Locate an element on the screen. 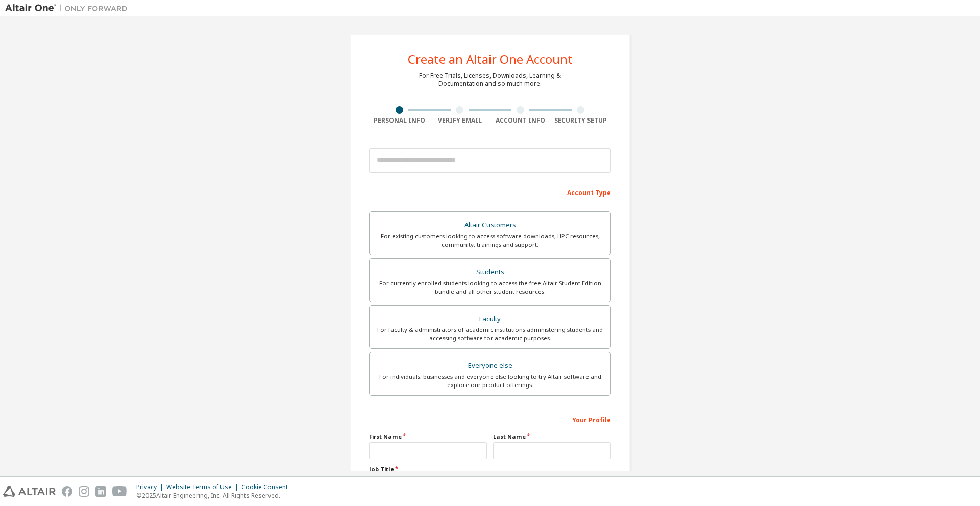 The width and height of the screenshot is (980, 506). img: linkedin.svg is located at coordinates (100, 491).